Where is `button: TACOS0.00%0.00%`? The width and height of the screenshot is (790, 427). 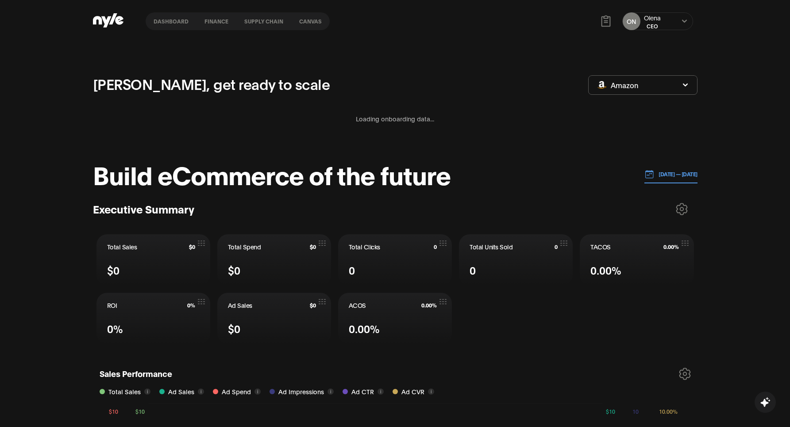 button: TACOS0.00%0.00% is located at coordinates (636, 260).